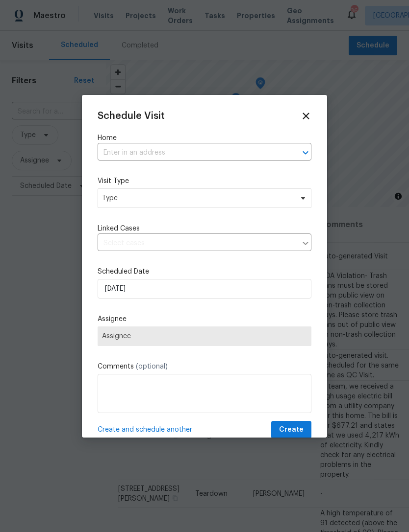 This screenshot has height=532, width=409. What do you see at coordinates (197, 243) in the screenshot?
I see `input: Select cases` at bounding box center [197, 243].